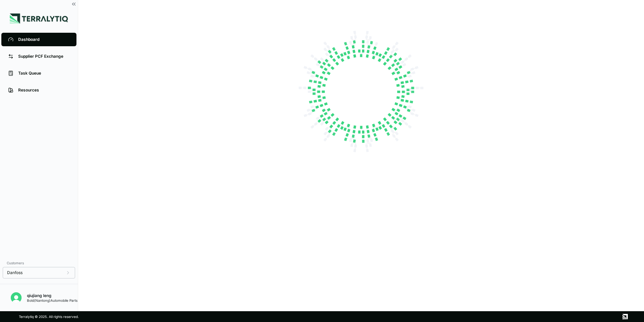 The width and height of the screenshot is (644, 322). What do you see at coordinates (15, 273) in the screenshot?
I see `span: Danfoss` at bounding box center [15, 273].